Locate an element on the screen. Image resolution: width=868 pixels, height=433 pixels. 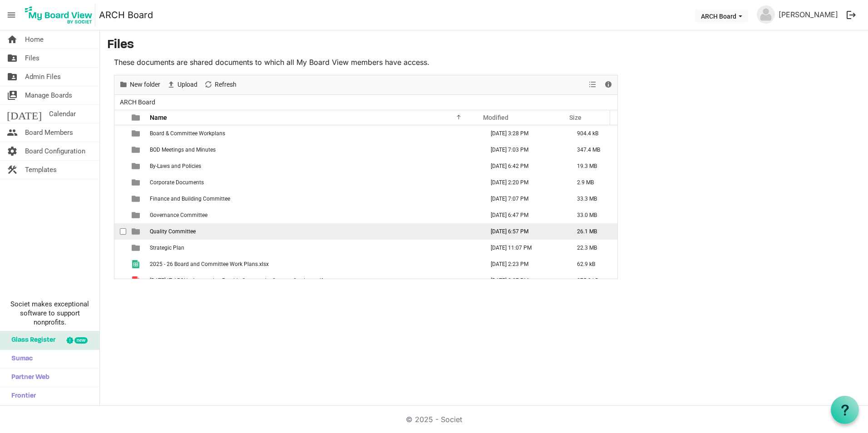
span: Board & Committee Workplans is located at coordinates (187, 134).